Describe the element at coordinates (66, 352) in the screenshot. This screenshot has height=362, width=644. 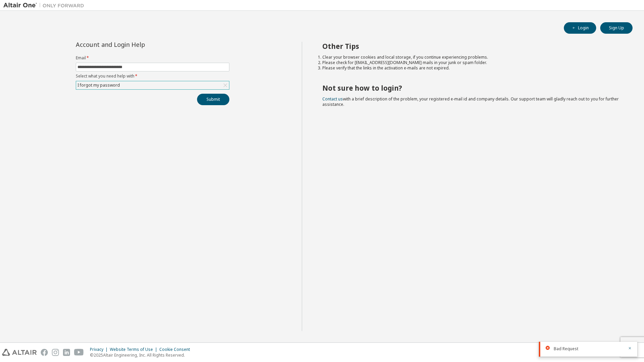
I see `img: linkedin.svg` at that location.